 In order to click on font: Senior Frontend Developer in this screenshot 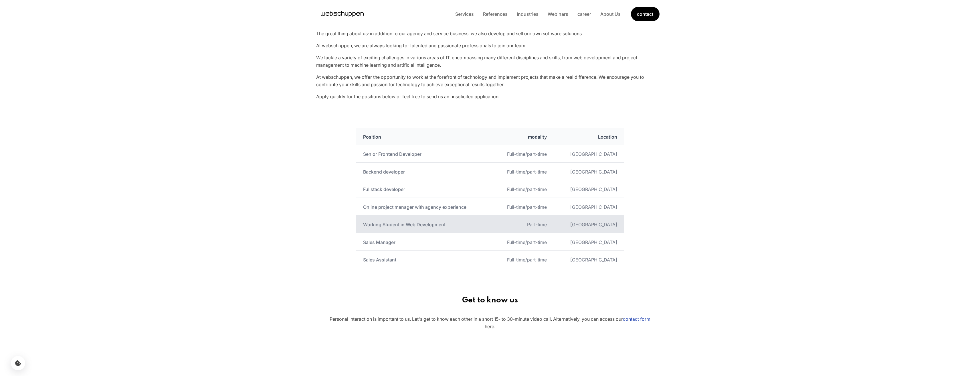, I will do `click(392, 154)`.